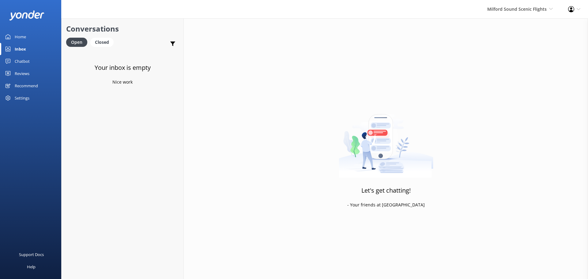  What do you see at coordinates (123, 68) in the screenshot?
I see `h3: Your inbox is empty` at bounding box center [123, 68].